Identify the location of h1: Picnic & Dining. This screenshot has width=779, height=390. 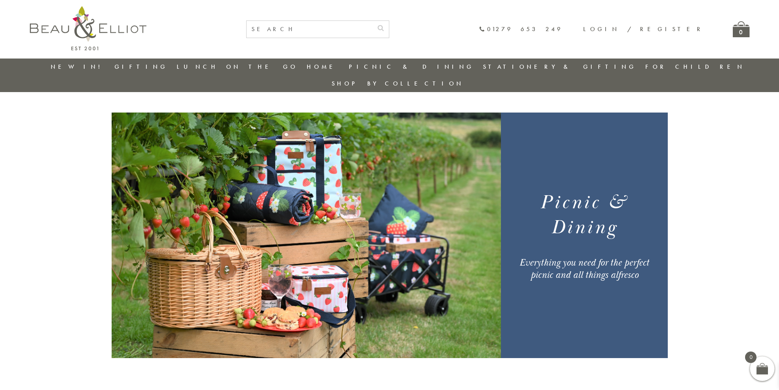
(584, 215).